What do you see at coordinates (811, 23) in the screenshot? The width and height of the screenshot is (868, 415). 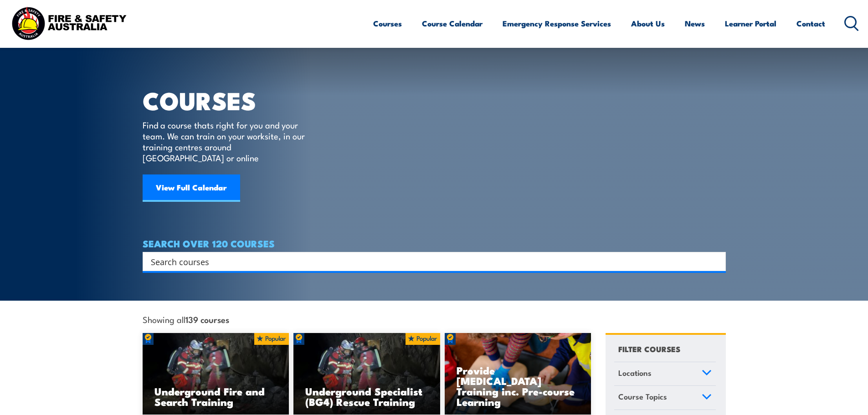 I see `a: Contact` at bounding box center [811, 23].